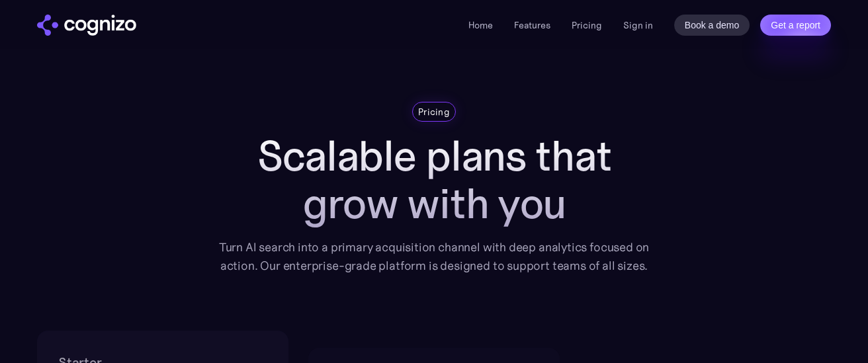  Describe the element at coordinates (587, 25) in the screenshot. I see `a: Pricing` at that location.